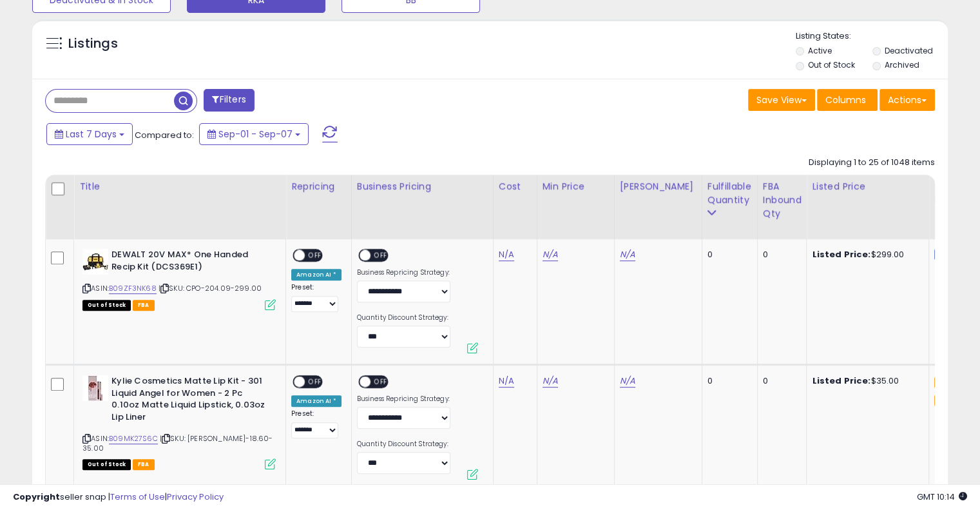 The image size is (980, 510). Describe the element at coordinates (210, 289) in the screenshot. I see `span: | SKU: CPO-204.09-299.00` at that location.